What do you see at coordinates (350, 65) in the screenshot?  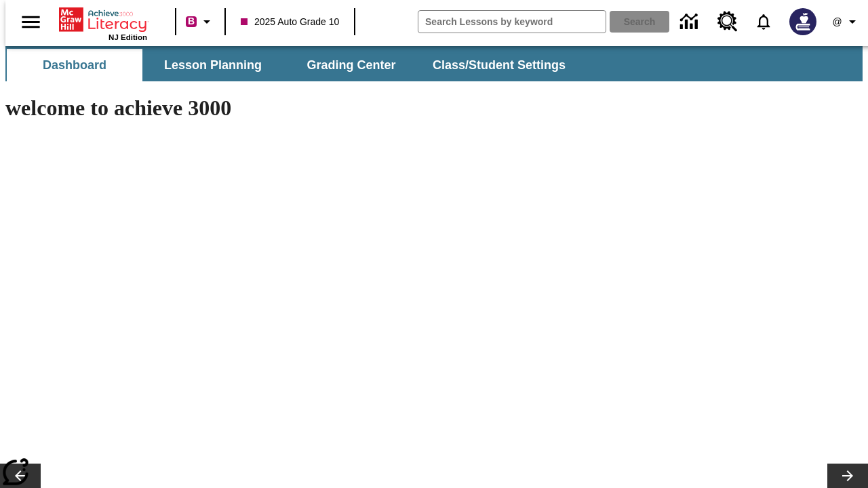 I see `span: Grading Center` at bounding box center [350, 65].